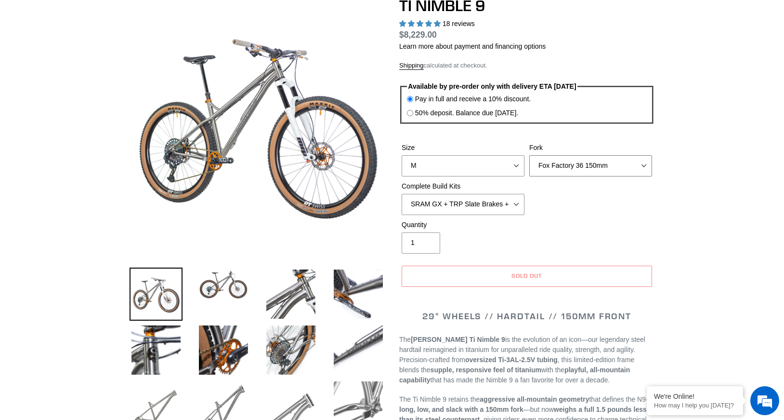  Describe the element at coordinates (94, 280) in the screenshot. I see `textarea: Type your message and hit 'Enter'` at that location.